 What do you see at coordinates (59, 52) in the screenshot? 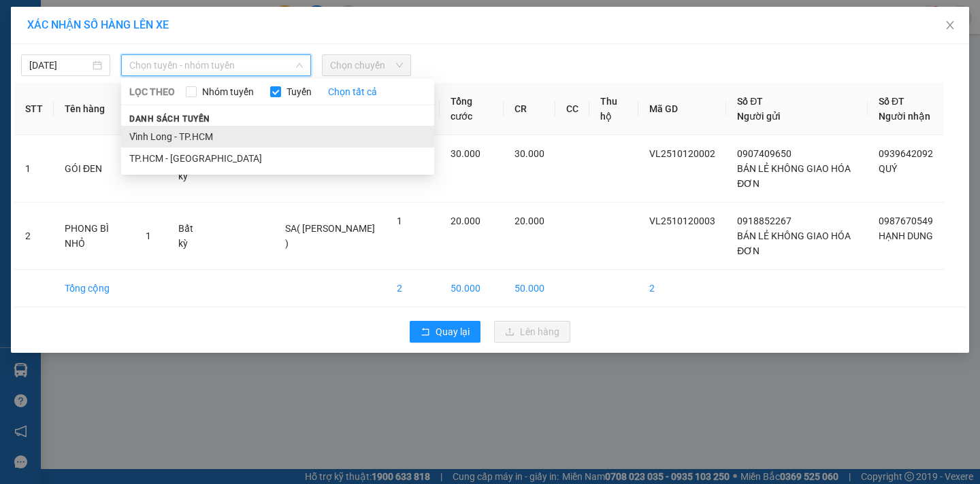
I see `div: BÁN LẺ KHÔNG GIAO HÓA ĐƠN` at bounding box center [59, 52].